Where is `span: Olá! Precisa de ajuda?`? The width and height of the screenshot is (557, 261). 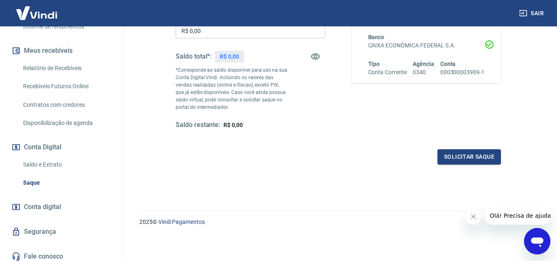 span: Olá! Precisa de ajuda? is located at coordinates (37, 9).